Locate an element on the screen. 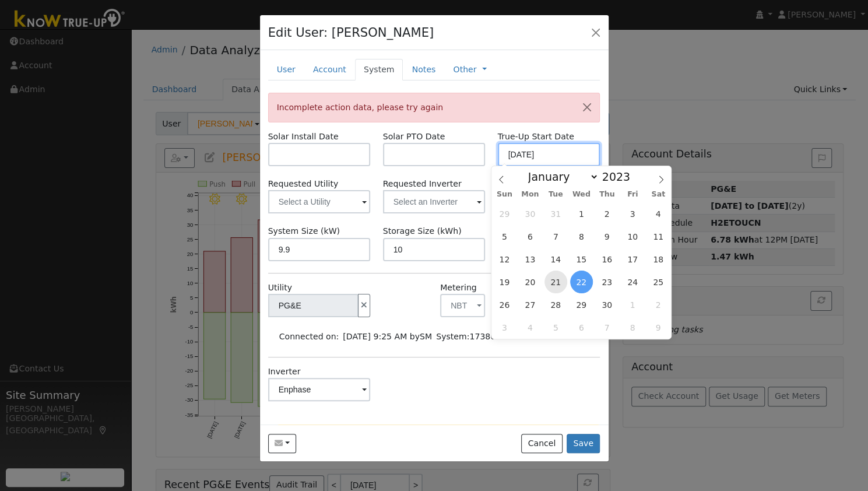  span: November 14, 2023 is located at coordinates (556, 259).